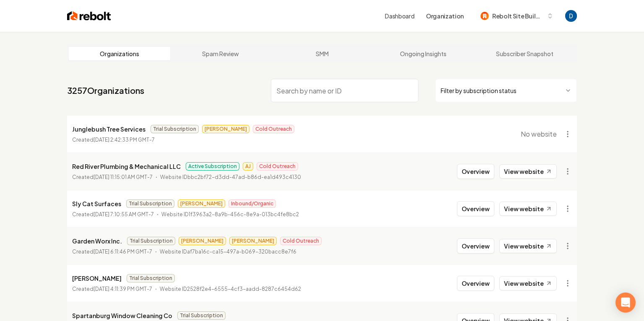 The width and height of the screenshot is (644, 321). I want to click on span: AJ, so click(248, 167).